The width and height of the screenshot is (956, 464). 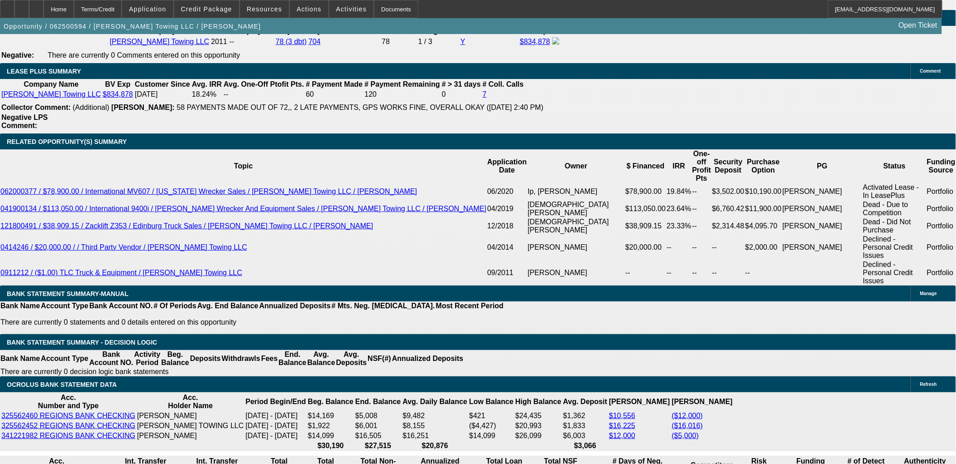 What do you see at coordinates (646, 166) in the screenshot?
I see `th: $ Financed` at bounding box center [646, 166].